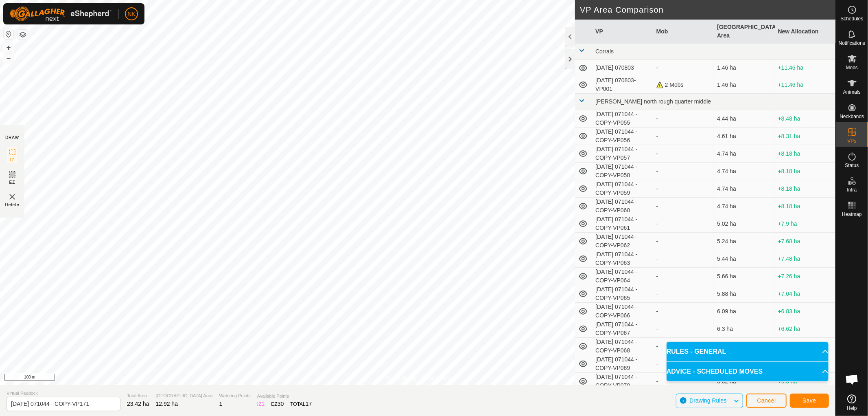  What do you see at coordinates (744, 68) in the screenshot?
I see `td: 1.46 ha` at bounding box center [744, 68].